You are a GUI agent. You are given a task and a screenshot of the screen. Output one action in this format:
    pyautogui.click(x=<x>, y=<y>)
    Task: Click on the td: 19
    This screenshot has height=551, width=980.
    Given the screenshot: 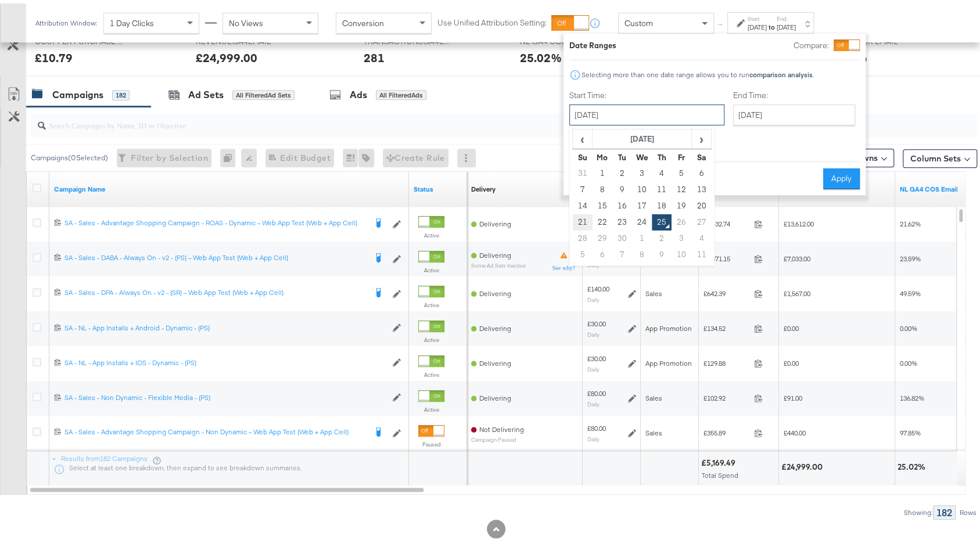 What is the action you would take?
    pyautogui.click(x=681, y=203)
    